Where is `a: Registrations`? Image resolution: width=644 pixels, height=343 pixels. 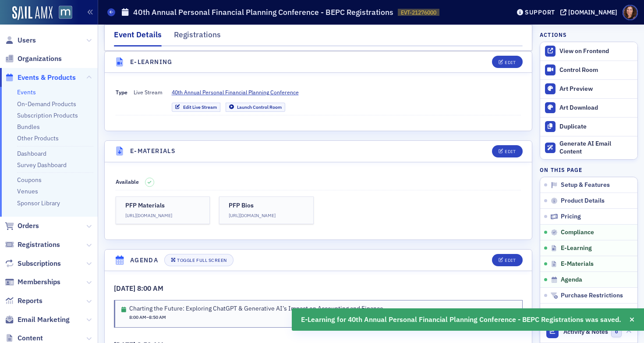
a: Registrations is located at coordinates (32, 245).